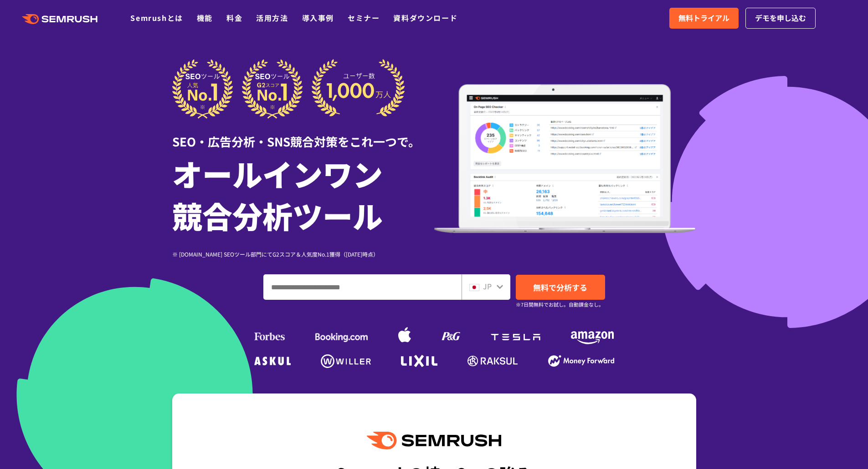 The width and height of the screenshot is (868, 469). What do you see at coordinates (205, 18) in the screenshot?
I see `a: 機能` at bounding box center [205, 18].